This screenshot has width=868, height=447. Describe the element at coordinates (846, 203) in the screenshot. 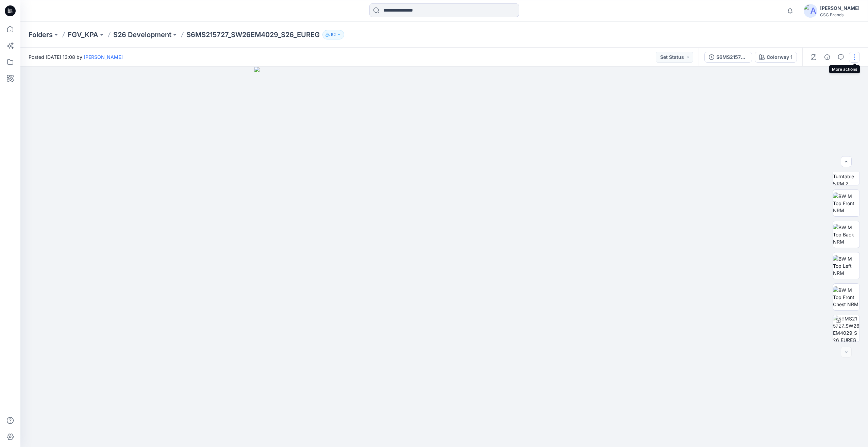

I see `img: BW M Top Front NRM` at that location.